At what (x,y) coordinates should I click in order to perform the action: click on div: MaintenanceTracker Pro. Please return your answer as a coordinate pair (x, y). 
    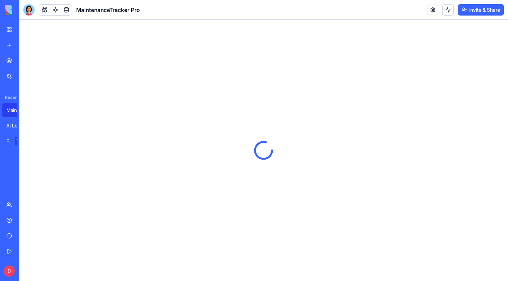
    Looking at the image, I should click on (16, 110).